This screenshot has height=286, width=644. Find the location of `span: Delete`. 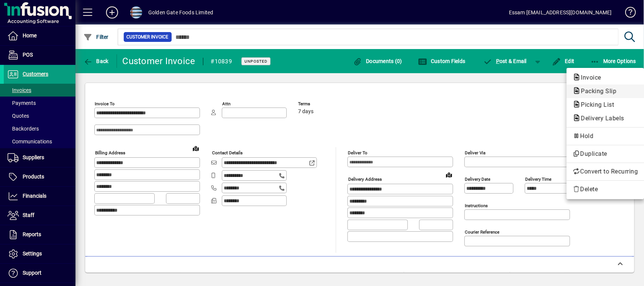

span: Delete is located at coordinates (605, 190).